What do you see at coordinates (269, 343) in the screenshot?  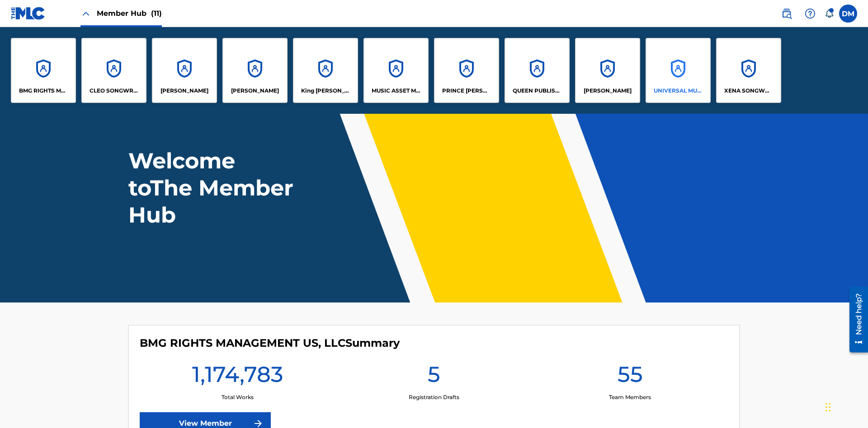 I see `h4: BMG RIGHTS MANAGEMENT US, LLC` at bounding box center [269, 343].